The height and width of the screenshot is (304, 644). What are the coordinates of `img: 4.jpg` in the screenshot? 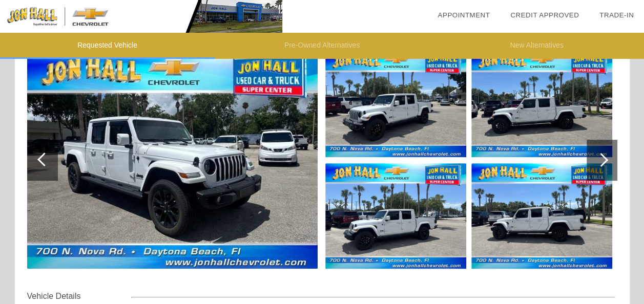 It's located at (541, 104).